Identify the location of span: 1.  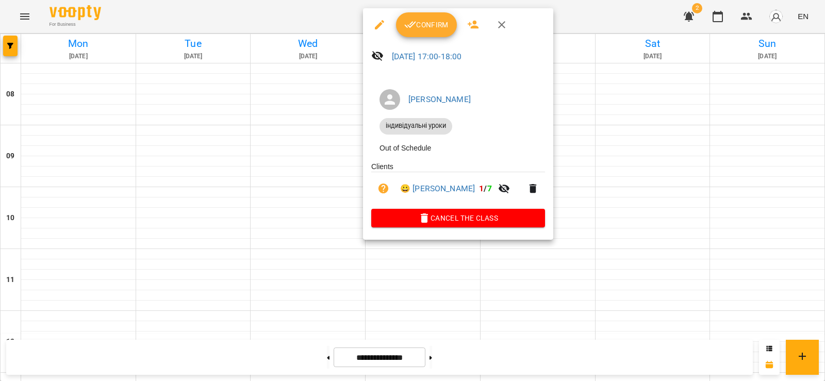
(481, 188).